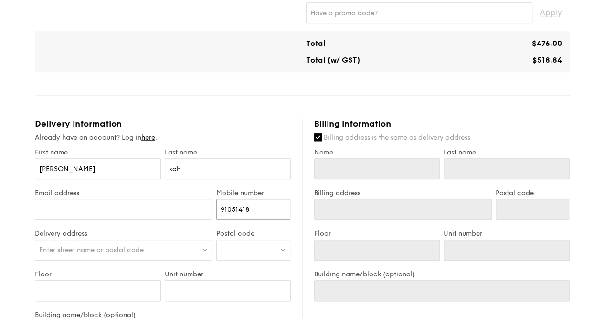 This screenshot has height=318, width=604. What do you see at coordinates (419, 13) in the screenshot?
I see `input: Have a promo code?` at bounding box center [419, 13].